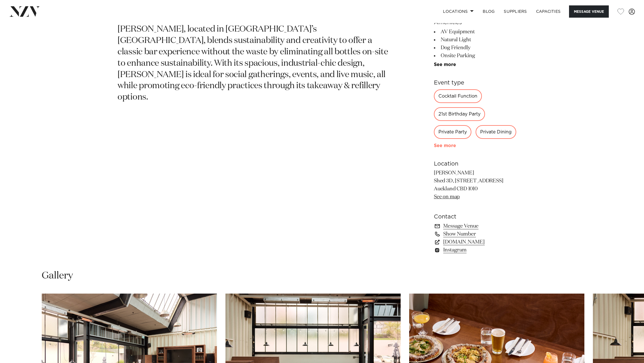 The height and width of the screenshot is (363, 644). Describe the element at coordinates (481, 32) in the screenshot. I see `li: AV Equipment` at that location.